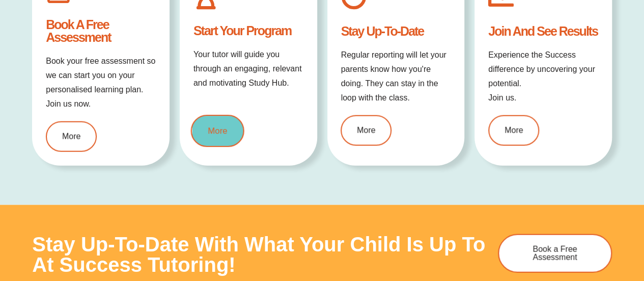 The height and width of the screenshot is (281, 644). What do you see at coordinates (395, 31) in the screenshot?
I see `h4: Stay up-to-date` at bounding box center [395, 31].